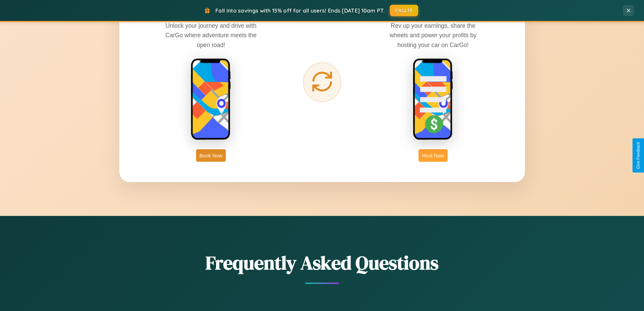 This screenshot has height=311, width=644. Describe the element at coordinates (322, 262) in the screenshot. I see `h2: Frequently Asked Questions` at that location.